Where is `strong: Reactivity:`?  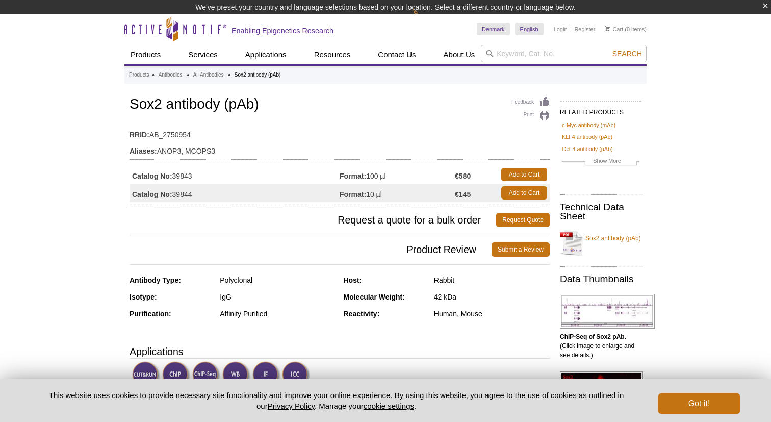
strong: Reactivity: is located at coordinates (361, 314).